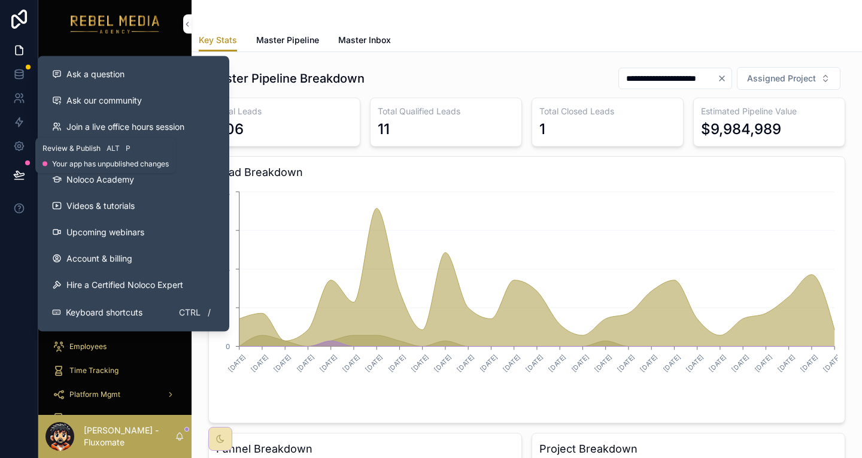  Describe the element at coordinates (781, 78) in the screenshot. I see `span: Assigned Project` at that location.